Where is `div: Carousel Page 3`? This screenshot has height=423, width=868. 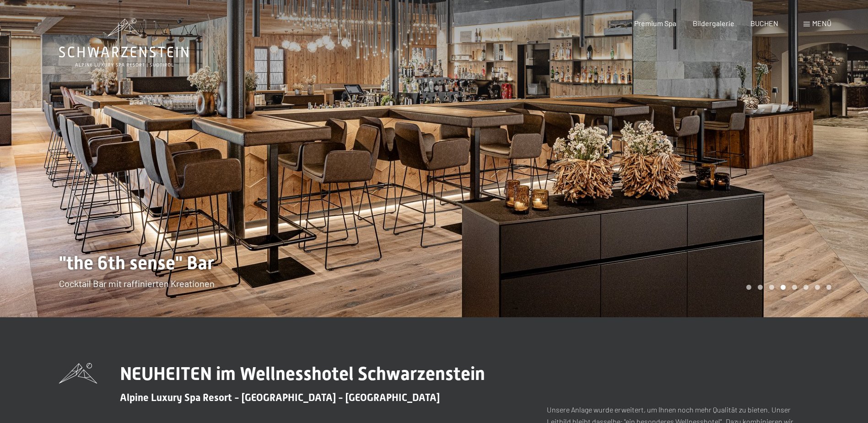 div: Carousel Page 3 is located at coordinates (771, 287).